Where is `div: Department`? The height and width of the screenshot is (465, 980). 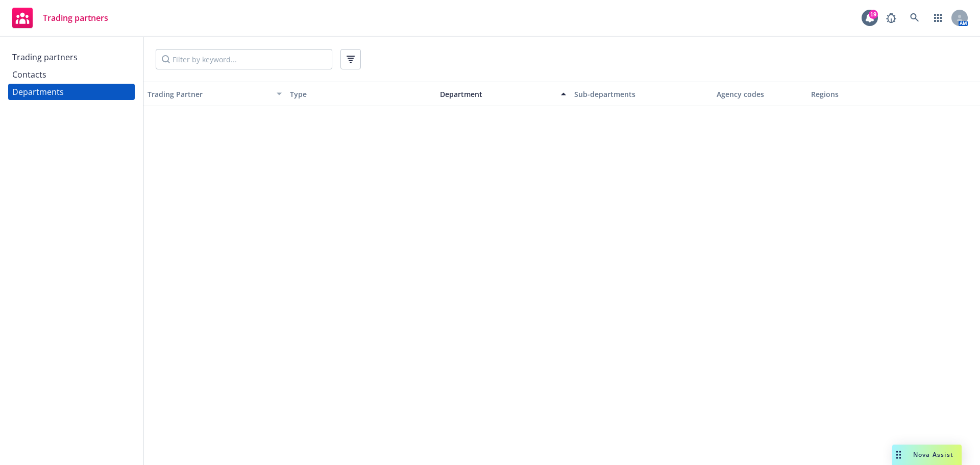 div: Department is located at coordinates (493, 94).